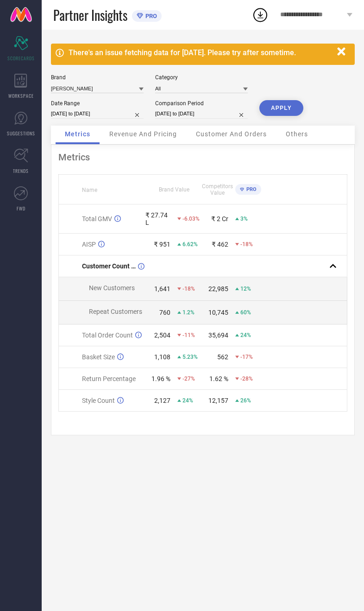  What do you see at coordinates (97, 219) in the screenshot?
I see `span: Total GMV` at bounding box center [97, 219].